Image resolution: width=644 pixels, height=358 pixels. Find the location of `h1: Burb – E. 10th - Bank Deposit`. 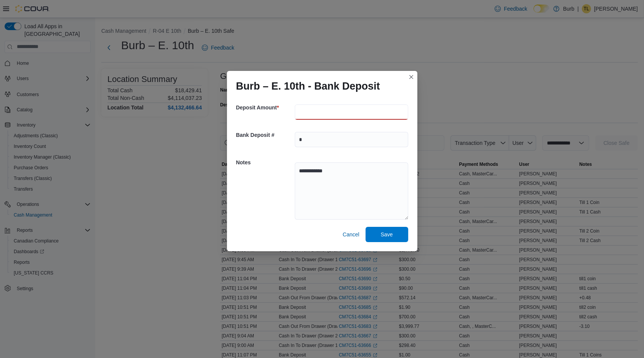

h1: Burb – E. 10th - Bank Deposit is located at coordinates (308, 86).